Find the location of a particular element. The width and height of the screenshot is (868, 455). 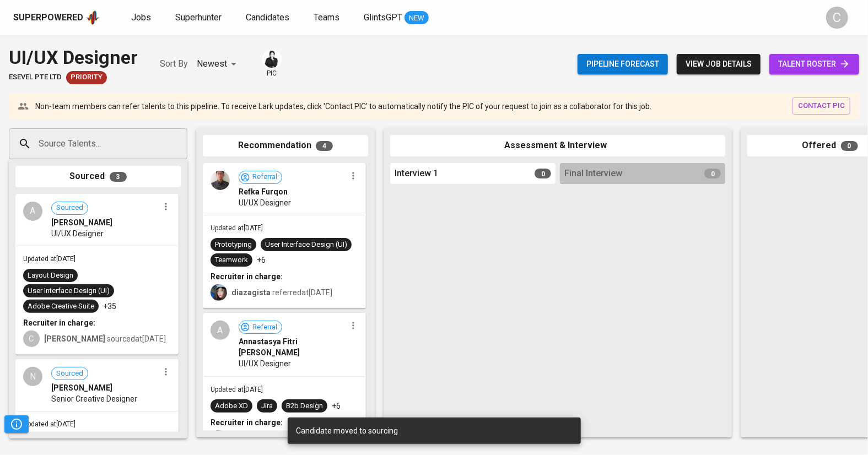

div: Teamwork is located at coordinates (231, 260).